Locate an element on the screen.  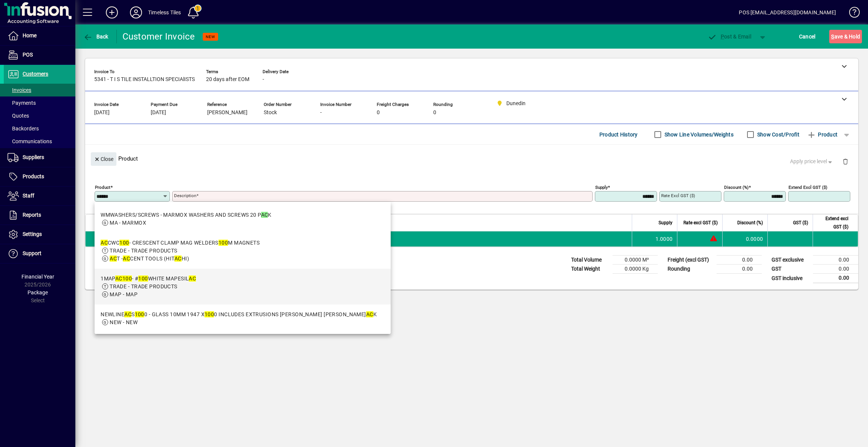
div: Customer Invoice is located at coordinates (159, 37).